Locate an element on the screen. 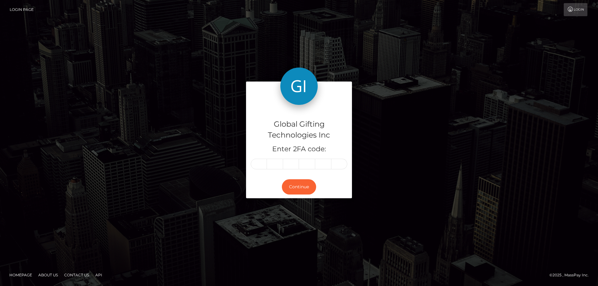 The width and height of the screenshot is (598, 286). a: Contact Us is located at coordinates (77, 275).